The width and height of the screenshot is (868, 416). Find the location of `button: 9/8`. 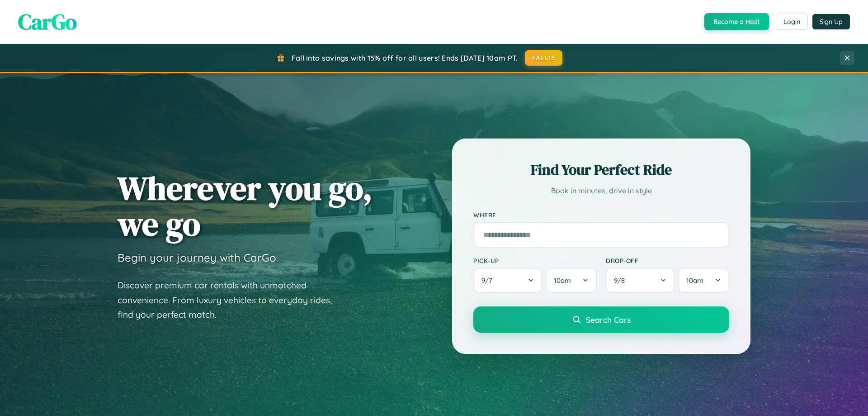

button: 9/8 is located at coordinates (640, 280).